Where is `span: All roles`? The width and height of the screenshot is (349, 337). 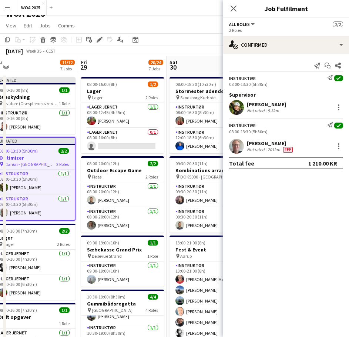 span: All roles is located at coordinates (240, 24).